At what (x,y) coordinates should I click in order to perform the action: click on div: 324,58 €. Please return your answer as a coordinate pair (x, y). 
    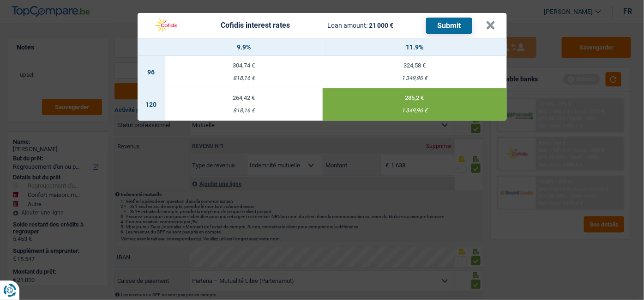
    Looking at the image, I should click on (414, 65).